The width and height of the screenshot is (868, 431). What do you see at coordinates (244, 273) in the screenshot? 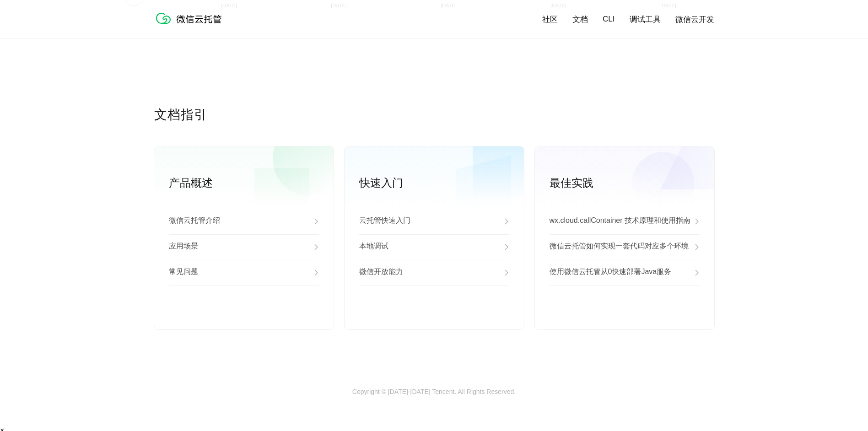
I see `a: 常见问题` at bounding box center [244, 273].